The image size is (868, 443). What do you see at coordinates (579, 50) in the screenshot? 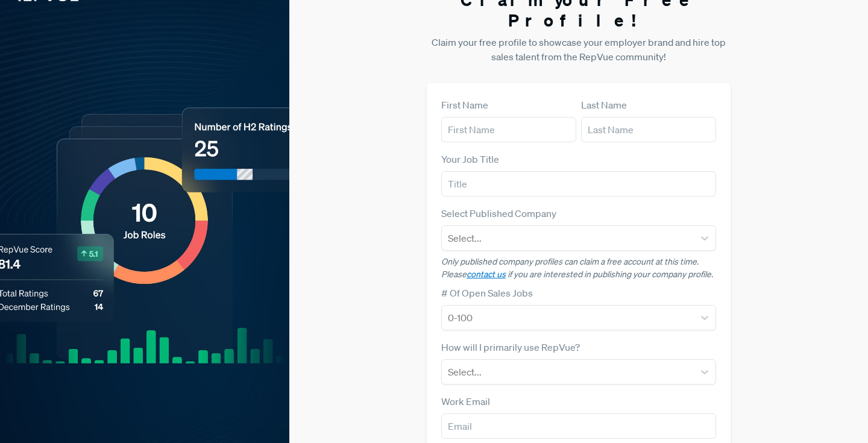
I see `p: Claim your free profile to showcase your employer brand and hire top sales talent from the RepVue...` at bounding box center [579, 50].